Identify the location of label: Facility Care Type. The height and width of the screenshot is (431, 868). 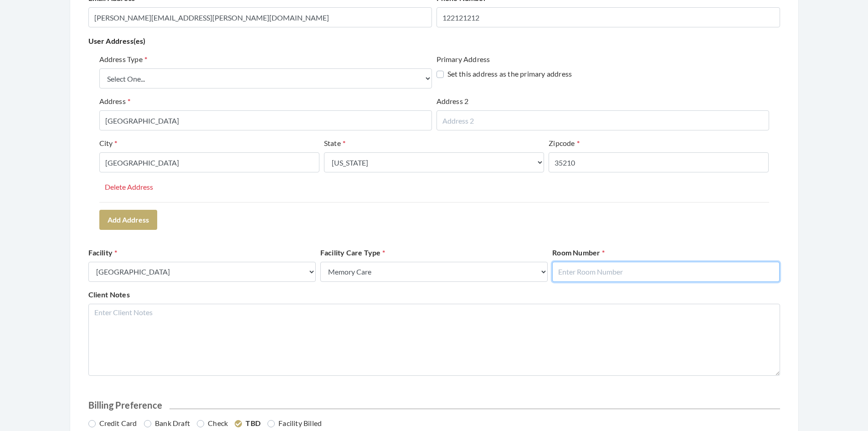
(353, 253).